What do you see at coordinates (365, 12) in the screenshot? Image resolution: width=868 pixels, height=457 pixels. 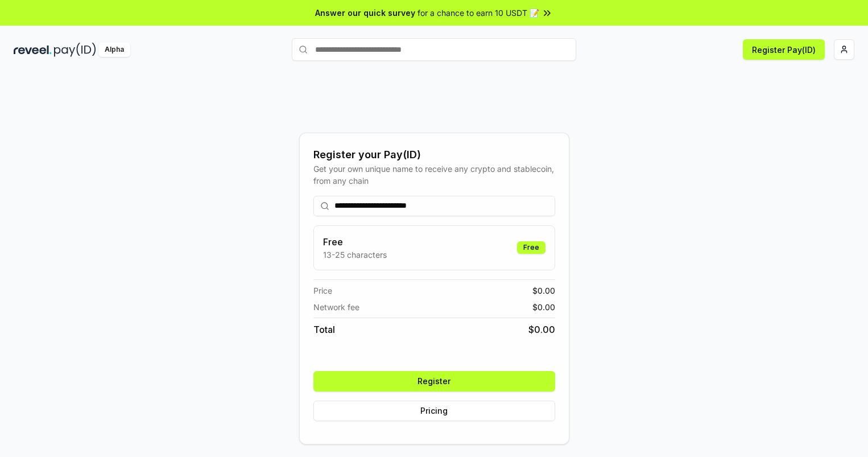 I see `span: Answer our quick survey` at bounding box center [365, 12].